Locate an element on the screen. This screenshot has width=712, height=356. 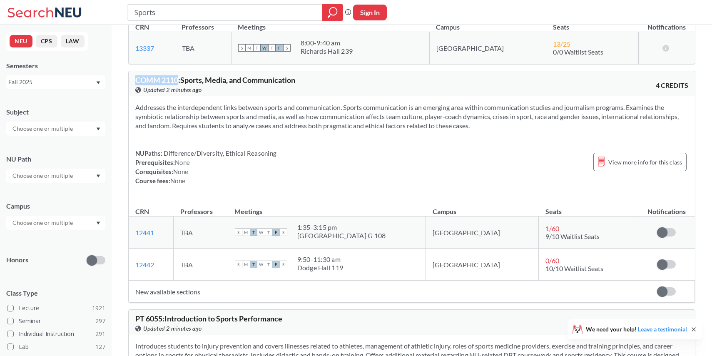
input: Class, professor, course number, "phrase" is located at coordinates (225, 12).